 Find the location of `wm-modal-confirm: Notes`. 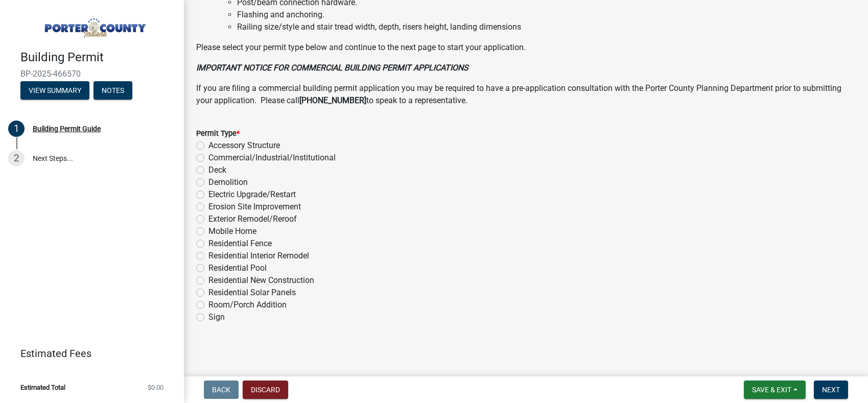

wm-modal-confirm: Notes is located at coordinates (113, 91).